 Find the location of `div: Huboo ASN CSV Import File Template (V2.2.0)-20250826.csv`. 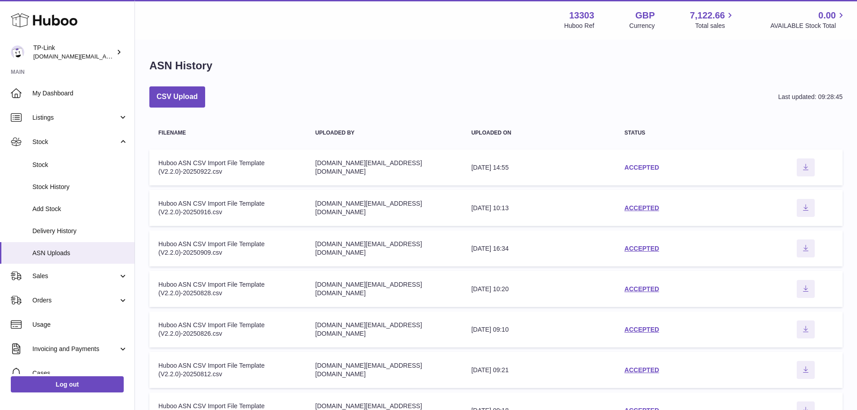

div: Huboo ASN CSV Import File Template (V2.2.0)-20250826.csv is located at coordinates (228, 329).